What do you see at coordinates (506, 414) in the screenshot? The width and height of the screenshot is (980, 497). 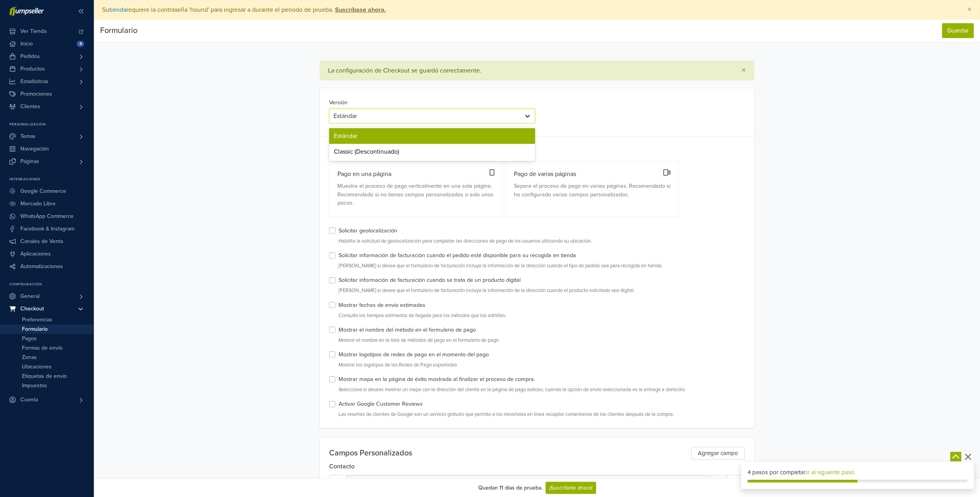 I see `span: Las reseñas de clientes de Google son un servicio gratuito que permite a los minoristas en línea ...` at bounding box center [506, 414].